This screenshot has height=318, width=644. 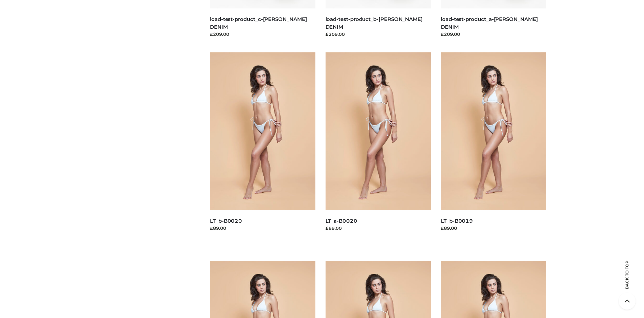 I want to click on span: Back to top, so click(x=627, y=281).